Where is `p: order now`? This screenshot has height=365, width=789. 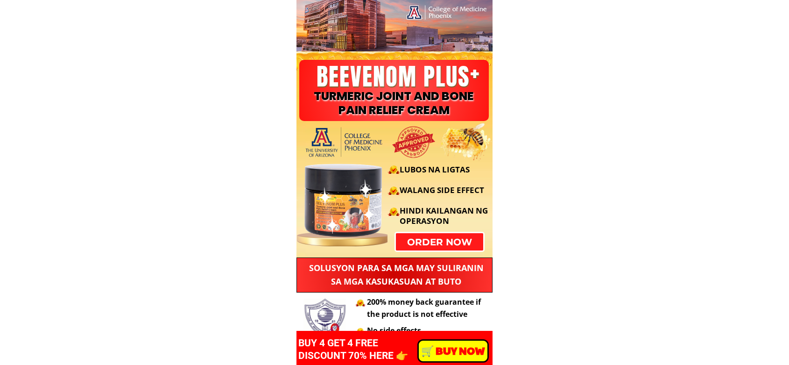 p: order now is located at coordinates (440, 241).